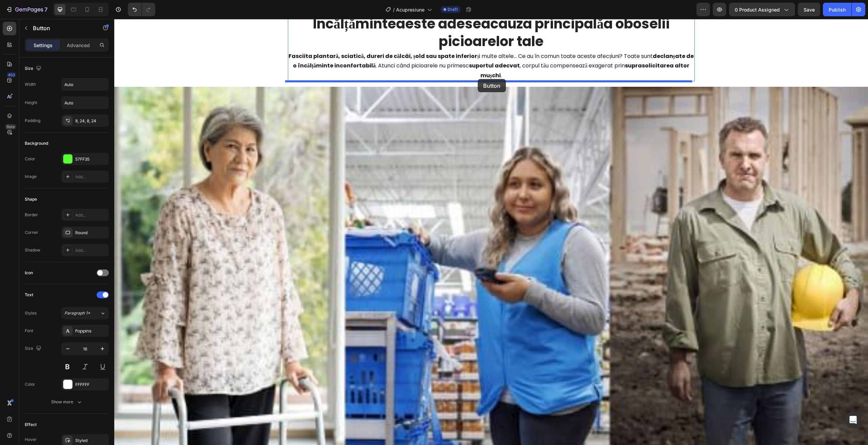 This screenshot has width=868, height=445. Describe the element at coordinates (762, 10) in the screenshot. I see `button: 0 product assigned` at that location.